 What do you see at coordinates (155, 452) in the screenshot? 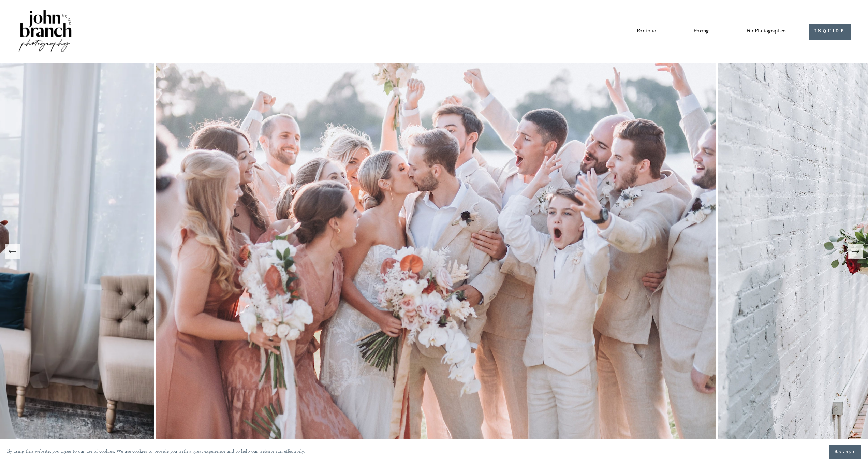
I see `p: By using this website, you agree to our use of cookies. We use cookies to provide you with a grea...` at bounding box center [155, 452].